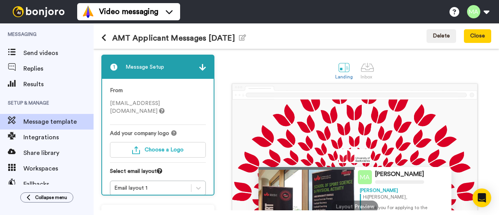 The height and width of the screenshot is (215, 499). Describe the element at coordinates (51, 197) in the screenshot. I see `span: Collapse menu` at that location.